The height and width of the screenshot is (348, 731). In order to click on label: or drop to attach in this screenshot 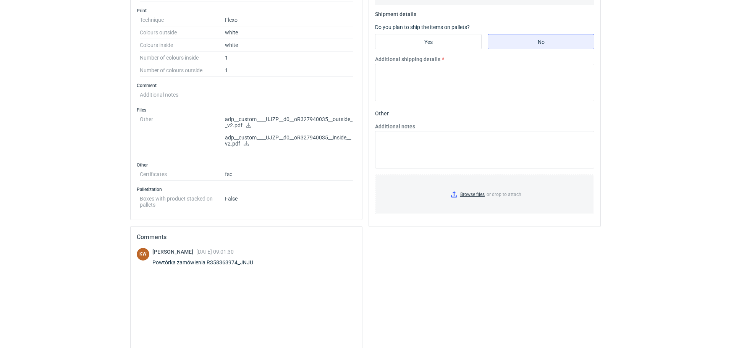, I will do `click(485, 194)`.